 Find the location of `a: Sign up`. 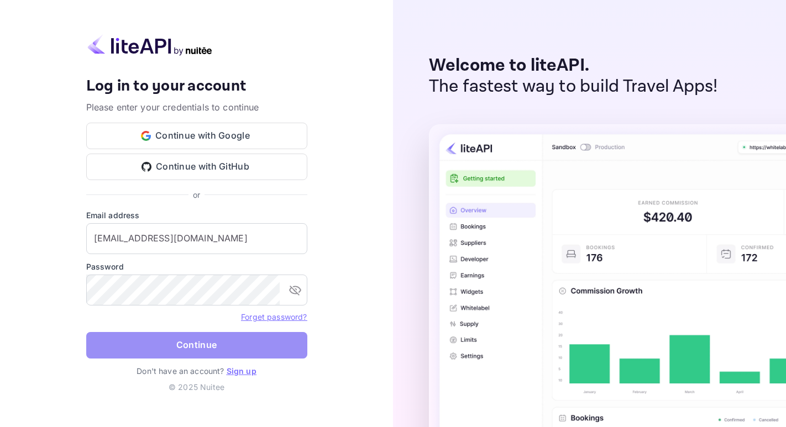

a: Sign up is located at coordinates (242, 371).